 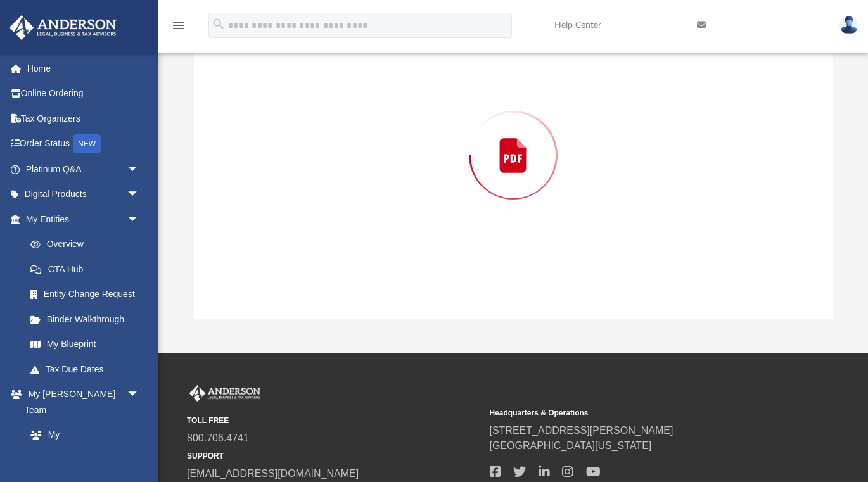 What do you see at coordinates (87, 144) in the screenshot?
I see `div: NEW` at bounding box center [87, 144].